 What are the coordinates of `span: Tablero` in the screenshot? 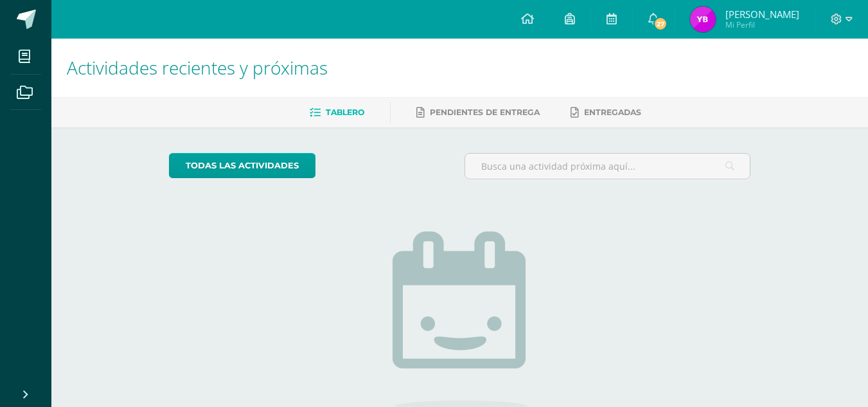 It's located at (345, 112).